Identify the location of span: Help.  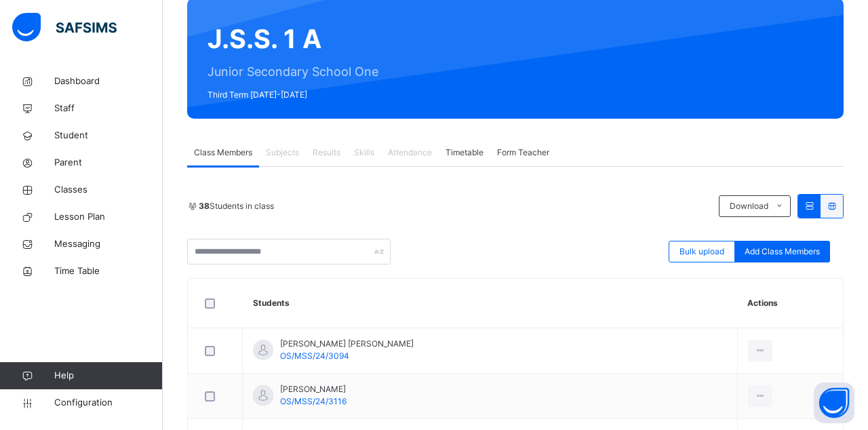
(108, 376).